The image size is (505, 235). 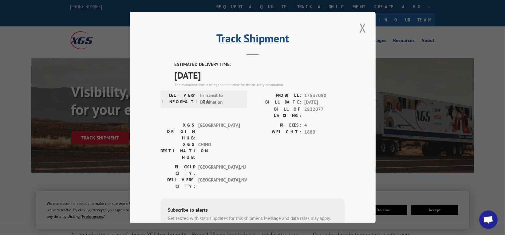 I want to click on h2: Track Shipment, so click(x=253, y=40).